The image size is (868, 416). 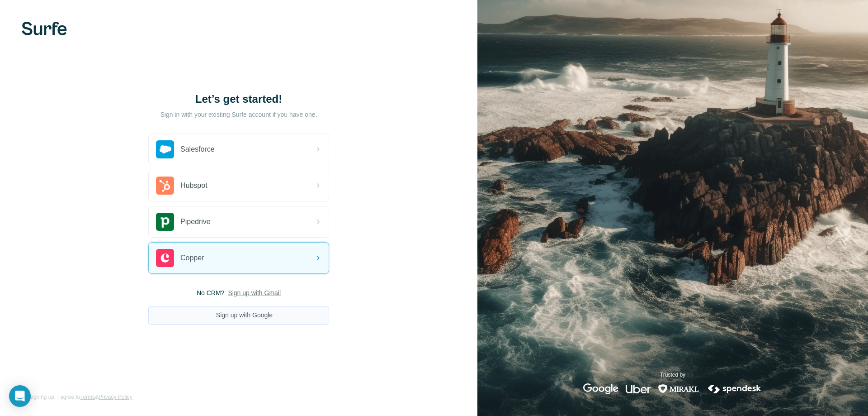 What do you see at coordinates (77, 397) in the screenshot?
I see `span: By signing up, I agree to &` at bounding box center [77, 397].